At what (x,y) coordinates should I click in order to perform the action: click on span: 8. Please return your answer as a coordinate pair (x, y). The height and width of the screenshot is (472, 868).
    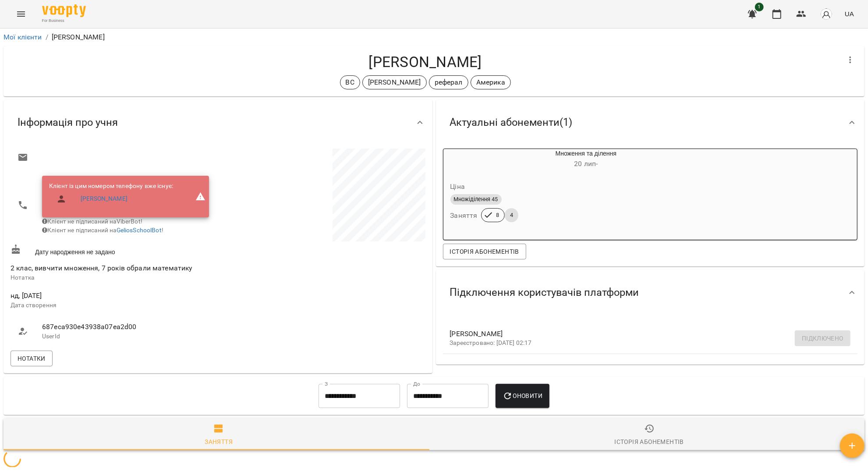
    Looking at the image, I should click on (497, 215).